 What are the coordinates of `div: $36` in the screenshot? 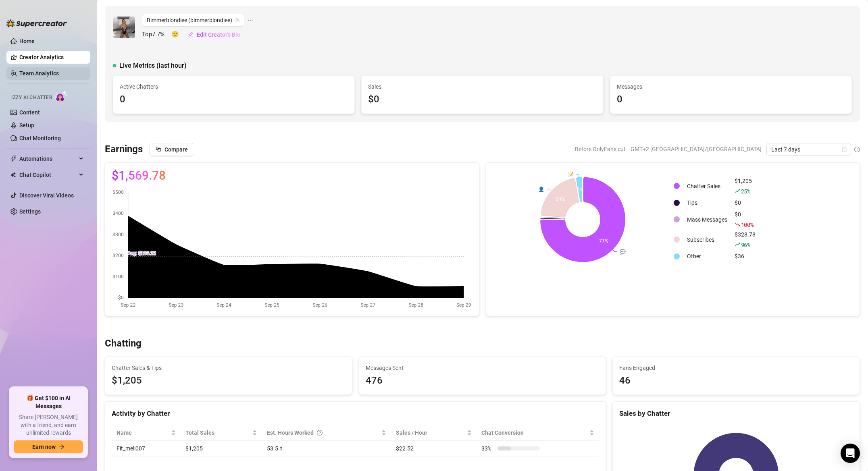 It's located at (745, 256).